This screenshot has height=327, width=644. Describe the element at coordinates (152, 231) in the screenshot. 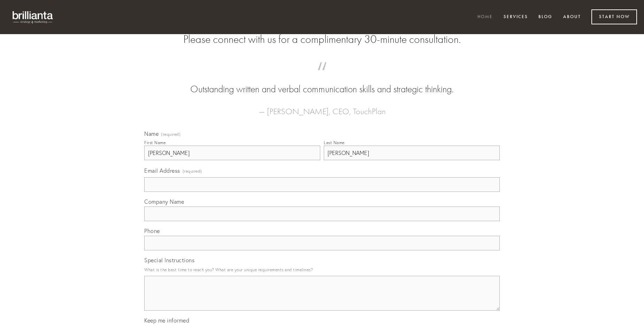

I see `span: Phone` at that location.